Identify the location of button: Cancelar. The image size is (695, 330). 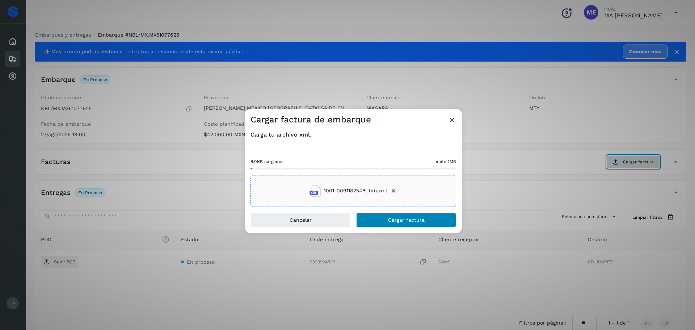
(300, 220).